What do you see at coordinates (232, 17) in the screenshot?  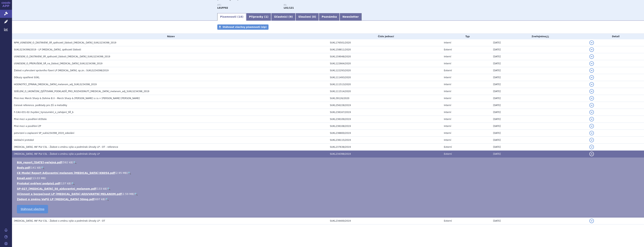 I see `a: Písemnosti (18)` at bounding box center [232, 17].